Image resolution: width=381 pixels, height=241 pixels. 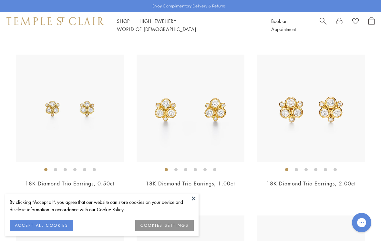 I want to click on button: ACCEPT ALL COOKIES, so click(x=41, y=226).